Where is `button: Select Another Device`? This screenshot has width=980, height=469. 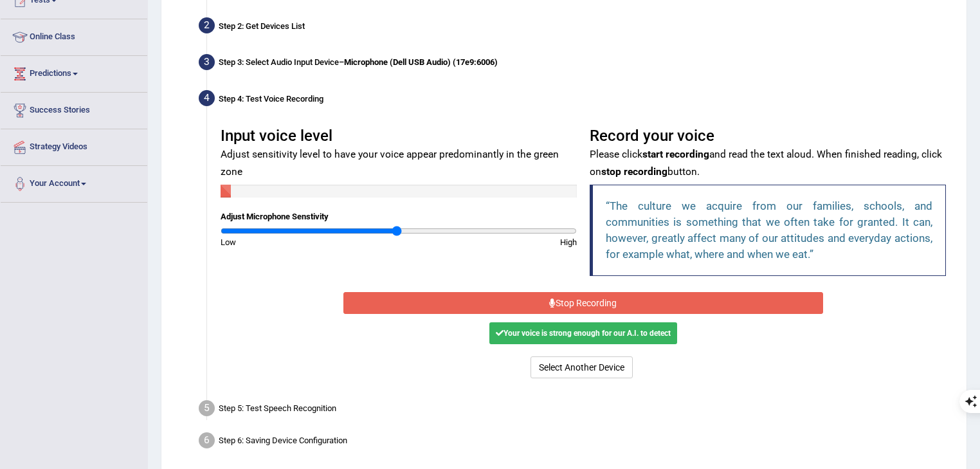
button: Select Another Device is located at coordinates (582, 367).